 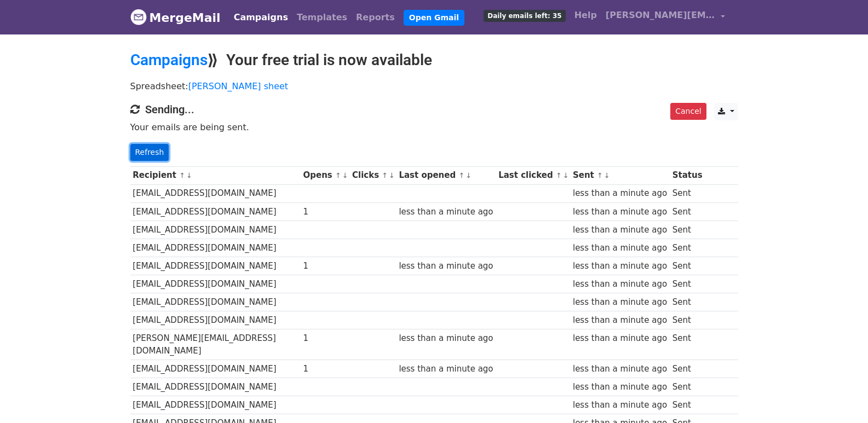 What do you see at coordinates (585, 16) in the screenshot?
I see `a: Help` at bounding box center [585, 16].